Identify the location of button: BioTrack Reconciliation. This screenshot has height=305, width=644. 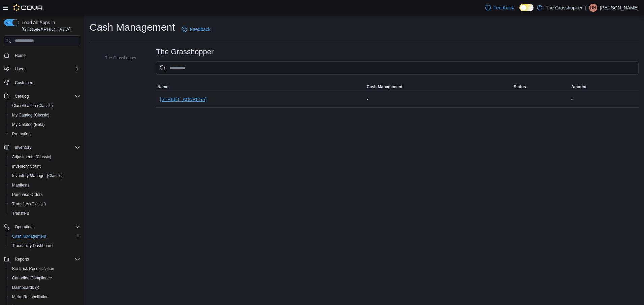
(45, 269).